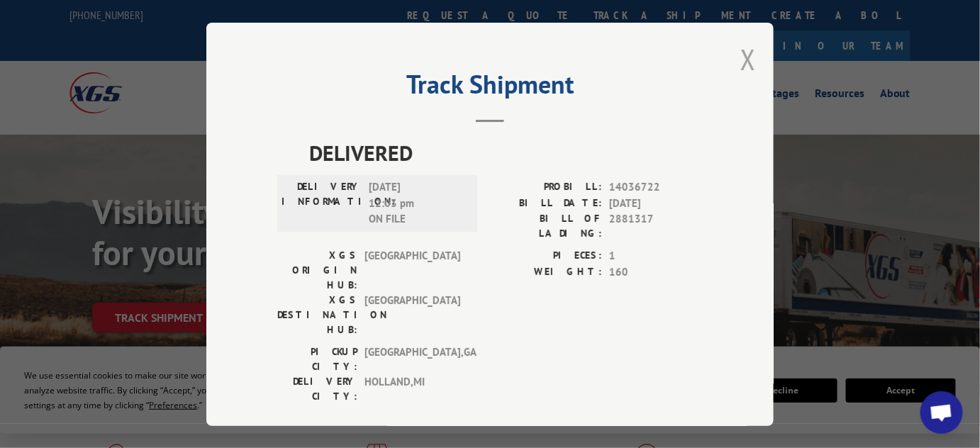 Image resolution: width=980 pixels, height=448 pixels. I want to click on label: WEIGHT:, so click(546, 272).